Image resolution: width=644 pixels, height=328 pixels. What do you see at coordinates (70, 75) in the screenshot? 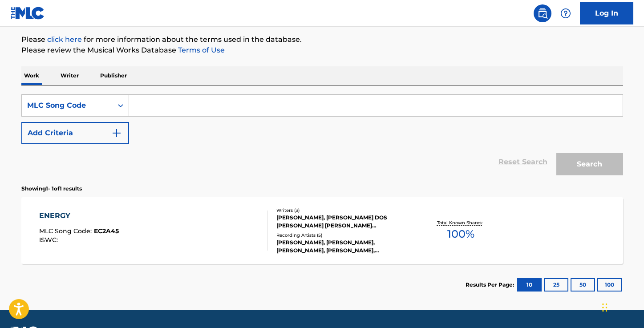
I see `p: Writer` at bounding box center [70, 75].